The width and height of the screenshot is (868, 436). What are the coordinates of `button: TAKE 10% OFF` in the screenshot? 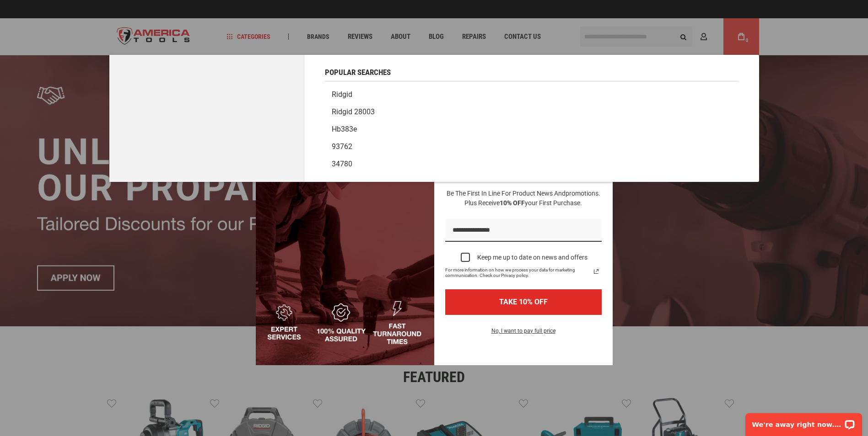 It's located at (524, 302).